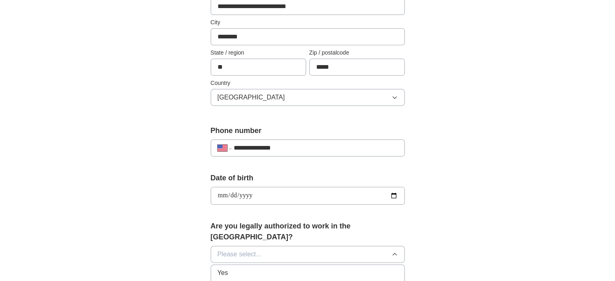 The image size is (615, 281). Describe the element at coordinates (308, 178) in the screenshot. I see `label: Date of birth` at that location.